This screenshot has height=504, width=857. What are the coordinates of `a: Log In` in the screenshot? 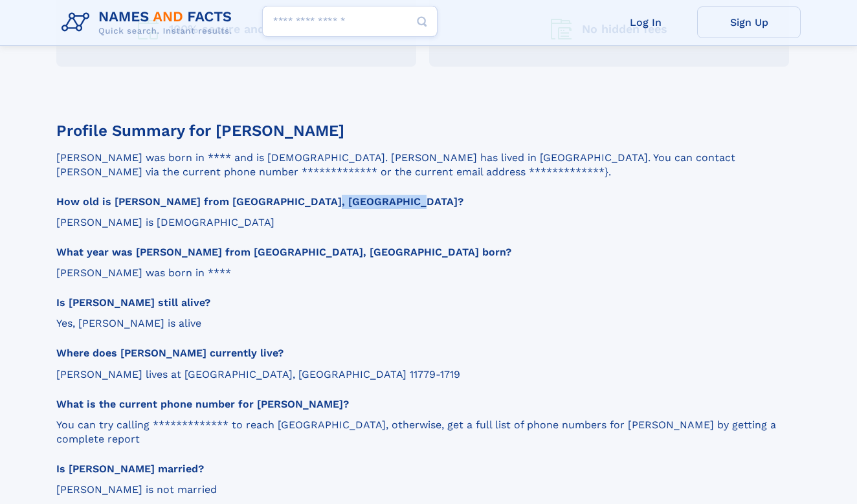 It's located at (645, 22).